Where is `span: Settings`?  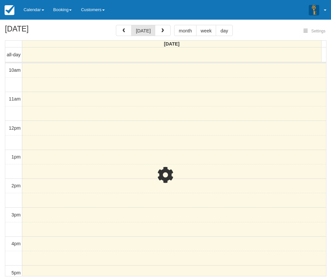 span: Settings is located at coordinates (318, 31).